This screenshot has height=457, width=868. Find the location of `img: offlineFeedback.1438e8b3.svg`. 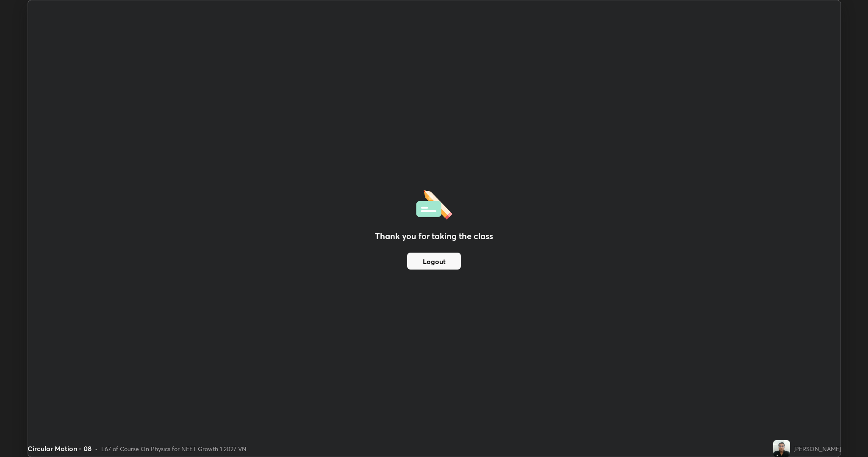

img: offlineFeedback.1438e8b3.svg is located at coordinates (434, 204).